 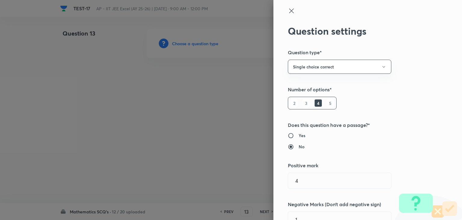 I want to click on h6: 4, so click(x=318, y=103).